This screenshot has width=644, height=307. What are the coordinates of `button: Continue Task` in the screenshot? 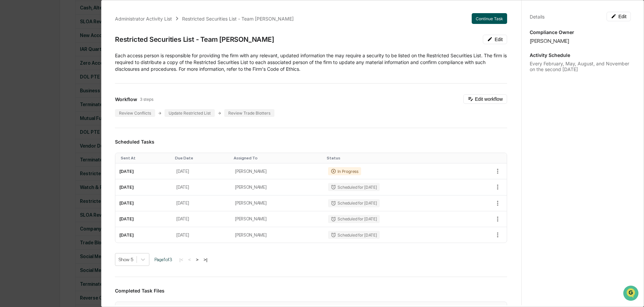 It's located at (489, 19).